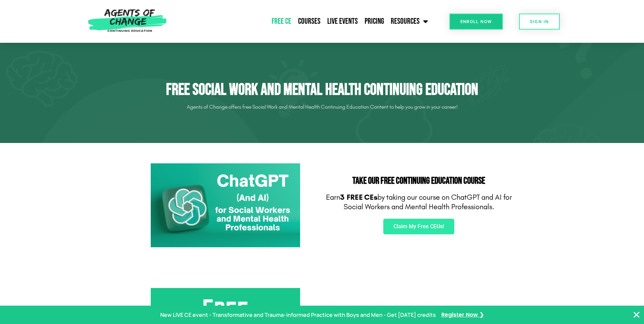 Image resolution: width=644 pixels, height=324 pixels. What do you see at coordinates (637, 315) in the screenshot?
I see `button: Close Banner` at bounding box center [637, 315].